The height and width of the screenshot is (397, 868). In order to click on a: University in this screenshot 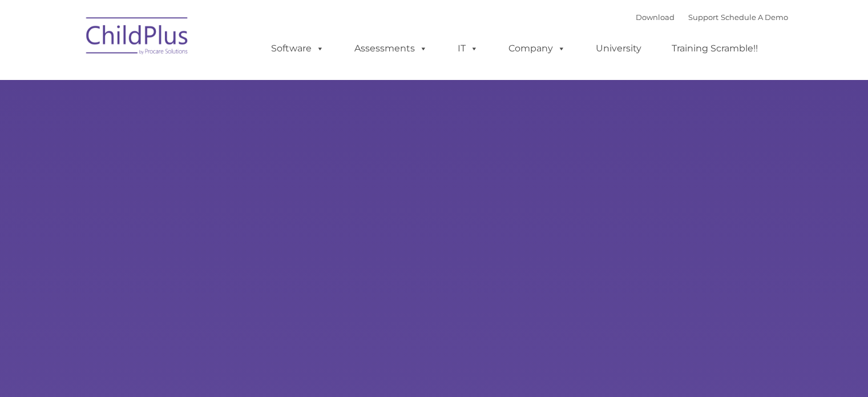, I will do `click(619, 49)`.